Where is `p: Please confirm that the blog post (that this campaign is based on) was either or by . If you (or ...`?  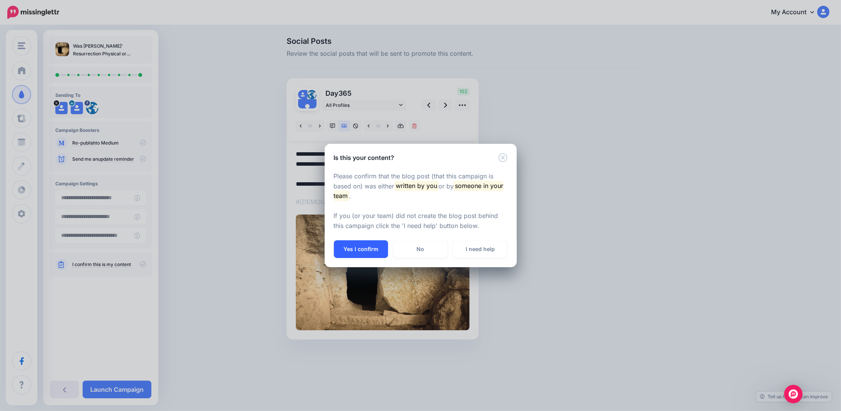
p: Please confirm that the blog post (that this campaign is based on) was either or by . If you (or ... is located at coordinates (421, 201).